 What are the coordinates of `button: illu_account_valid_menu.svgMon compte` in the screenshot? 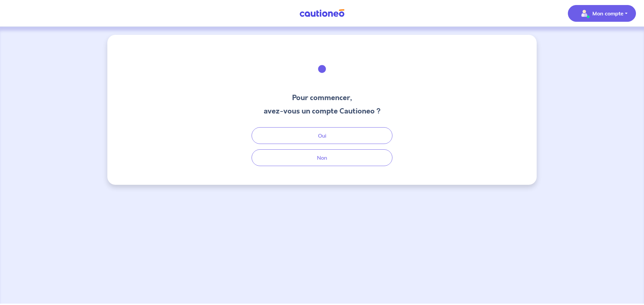 It's located at (602, 13).